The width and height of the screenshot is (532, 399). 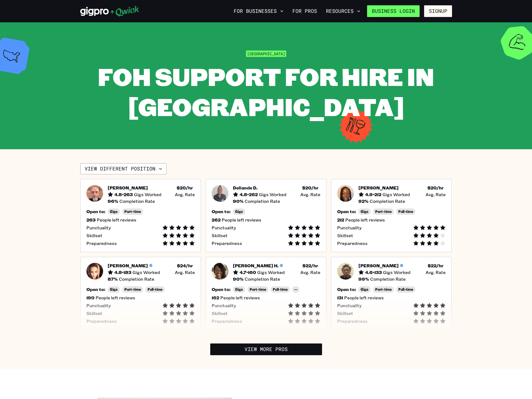 What do you see at coordinates (435, 266) in the screenshot?
I see `h5: $ 22 /hr` at bounding box center [435, 266].